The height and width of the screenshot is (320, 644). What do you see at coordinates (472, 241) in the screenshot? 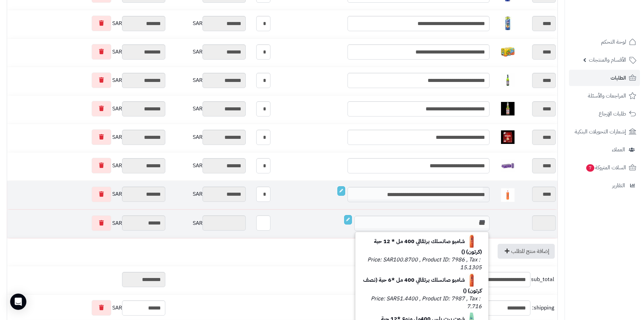
I see `img: 1747464190-5cba0eea-afb3-48dc-921a-b7e6787c-40x40.jpg` at bounding box center [472, 241].